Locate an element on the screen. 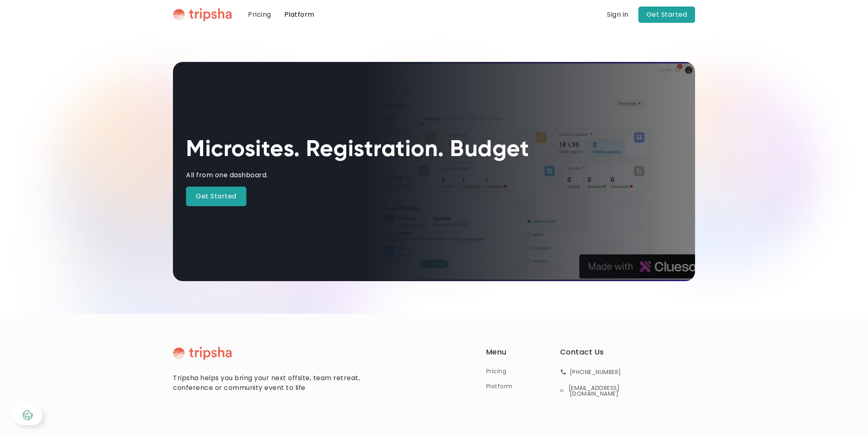 This screenshot has height=438, width=868. div: All from one dashboard. is located at coordinates (227, 175).